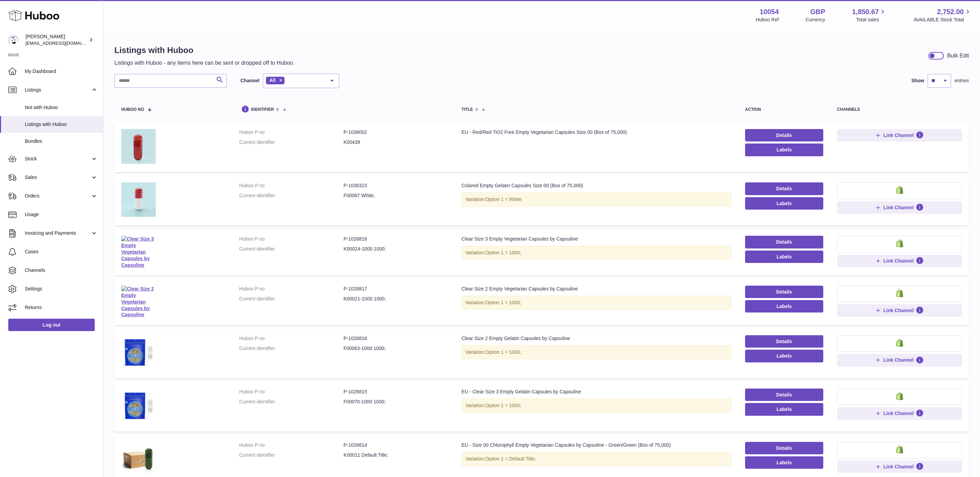  Describe the element at coordinates (138, 460) in the screenshot. I see `img: EU - Size 00 Chlorophyll Empty Vegetarian Capsules by Capsuline - Green/Green (Box of 75,000)` at that location.